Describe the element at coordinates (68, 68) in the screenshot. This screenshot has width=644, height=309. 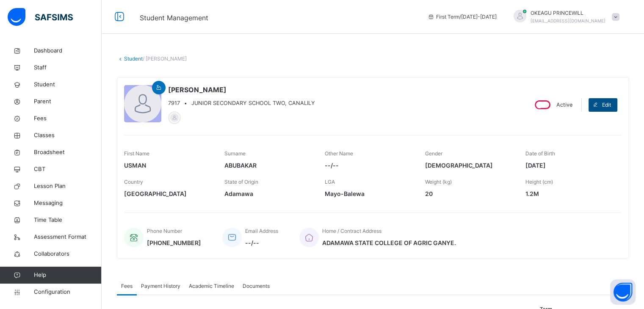
I see `span: Staff` at that location.